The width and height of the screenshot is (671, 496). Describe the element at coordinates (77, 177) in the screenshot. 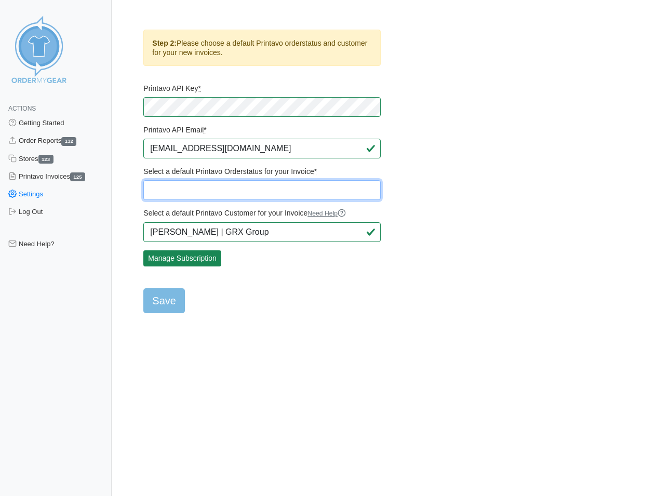

I see `span: 125` at that location.